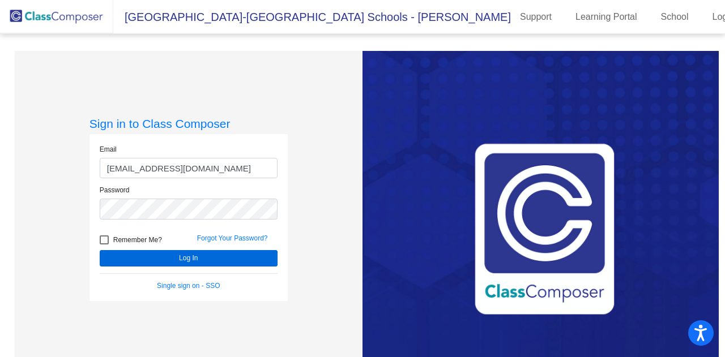 The width and height of the screenshot is (725, 357). I want to click on span: Remember Me?, so click(138, 240).